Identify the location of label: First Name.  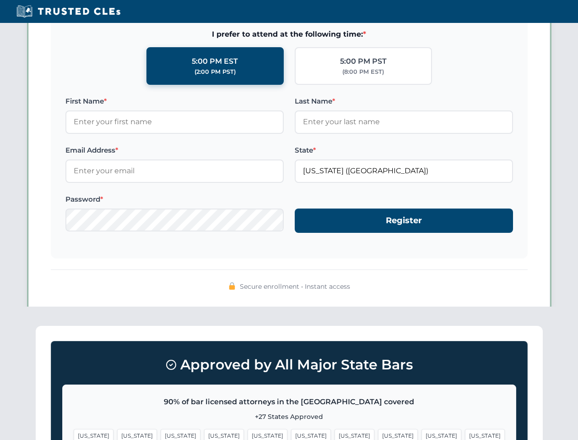
(174, 101).